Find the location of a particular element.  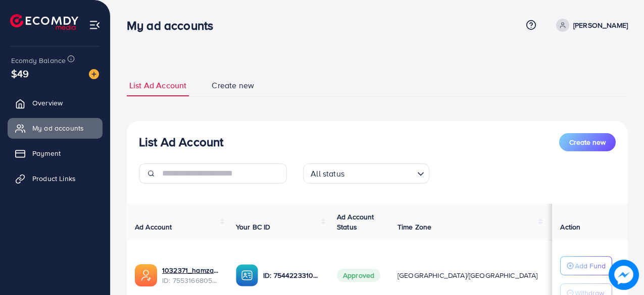

span: $49 is located at coordinates (19, 73).